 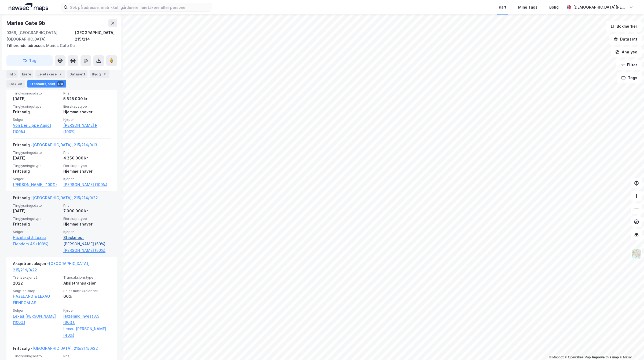 I want to click on img: logo.a4113a55bc3d86da70a041830d287a7e.svg, so click(x=29, y=7).